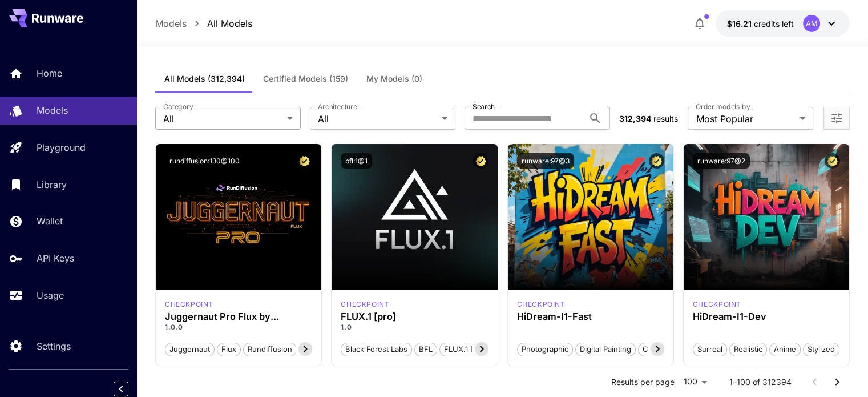 This screenshot has width=868, height=397. What do you see at coordinates (205, 78) in the screenshot?
I see `span: All Models (312,394)` at bounding box center [205, 78].